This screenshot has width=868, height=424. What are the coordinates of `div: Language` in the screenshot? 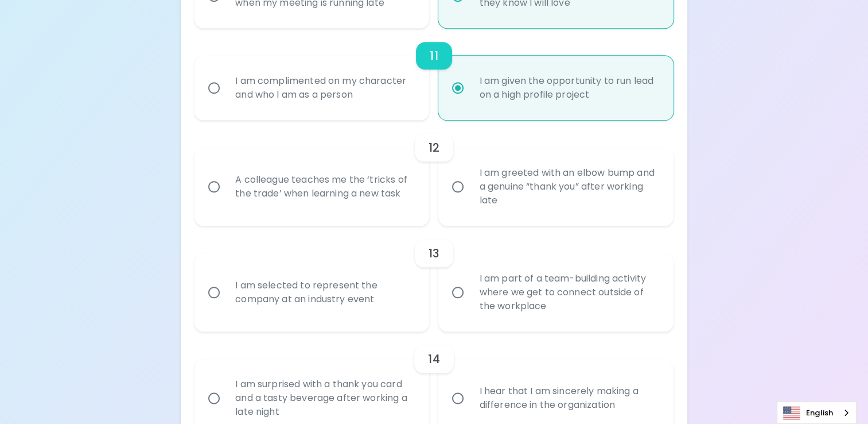 It's located at (817, 413).